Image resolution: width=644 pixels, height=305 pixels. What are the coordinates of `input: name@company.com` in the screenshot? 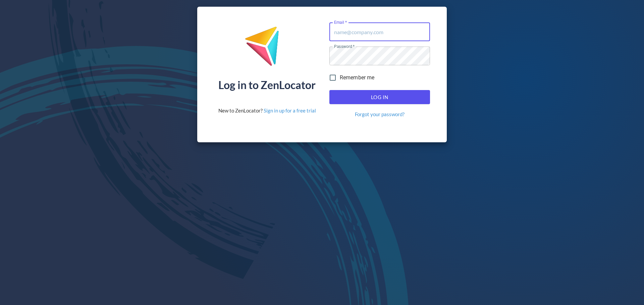 It's located at (380, 31).